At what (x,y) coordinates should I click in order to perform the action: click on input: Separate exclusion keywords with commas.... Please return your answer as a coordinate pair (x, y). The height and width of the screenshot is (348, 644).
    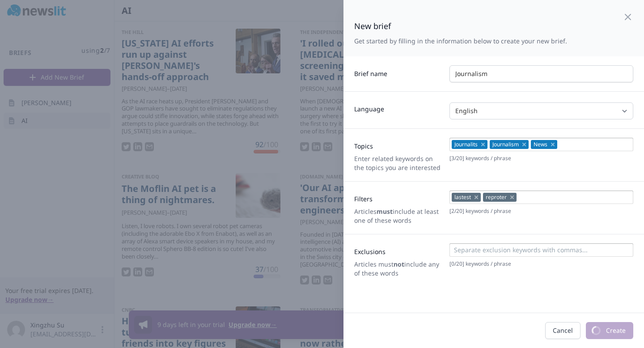
    Looking at the image, I should click on (541, 250).